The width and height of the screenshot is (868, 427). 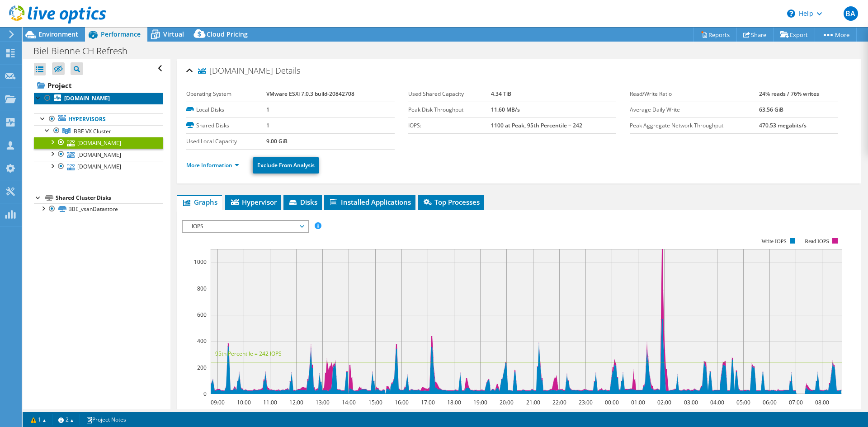 I want to click on text: 22:00, so click(x=559, y=403).